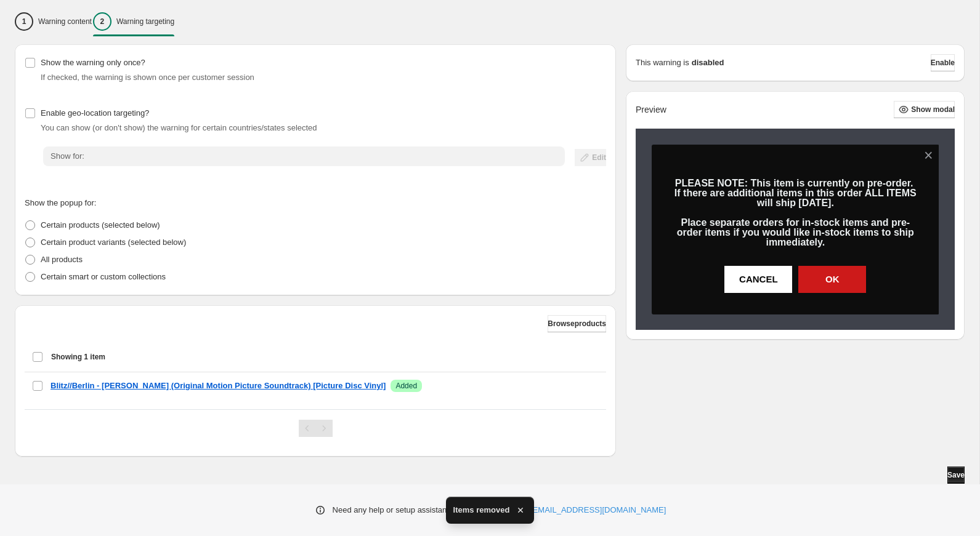 The height and width of the screenshot is (536, 980). I want to click on span: Show the warning only once?, so click(93, 62).